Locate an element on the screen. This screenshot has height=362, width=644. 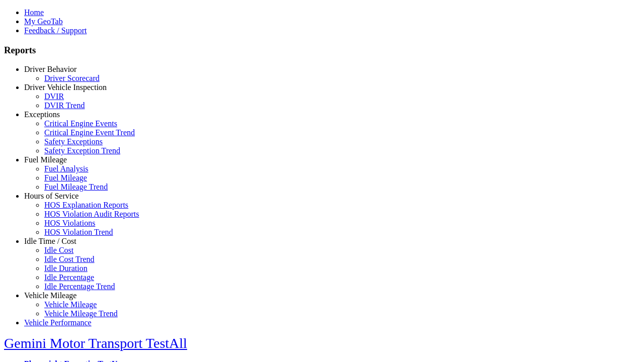
a: Vehicle Mileage Trend is located at coordinates (81, 313).